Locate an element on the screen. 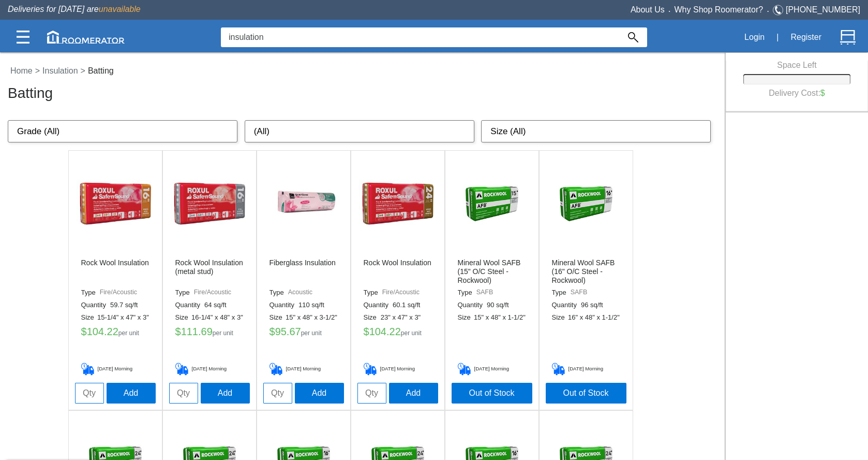  button: Register is located at coordinates (806, 37).